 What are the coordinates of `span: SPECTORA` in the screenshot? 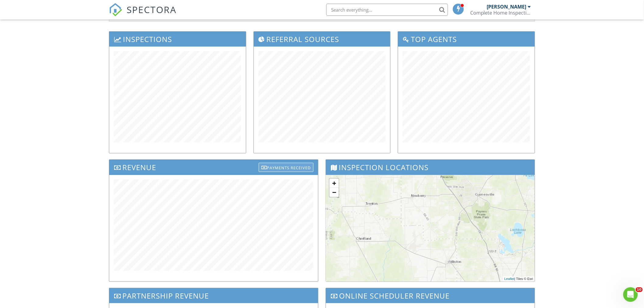 It's located at (151, 9).